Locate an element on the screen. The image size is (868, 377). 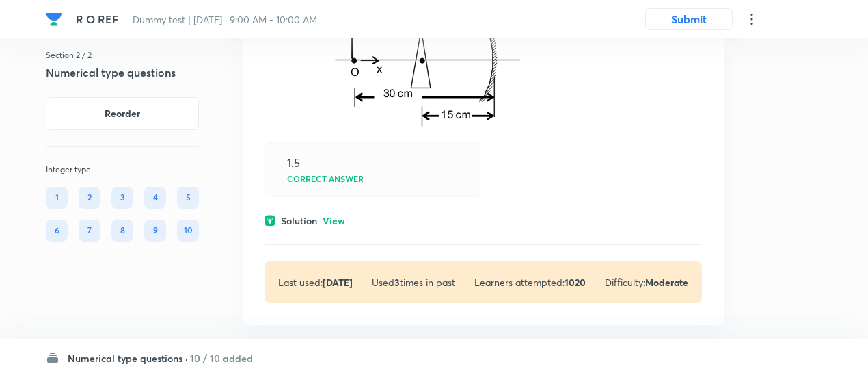
div: 2 is located at coordinates (90, 198).